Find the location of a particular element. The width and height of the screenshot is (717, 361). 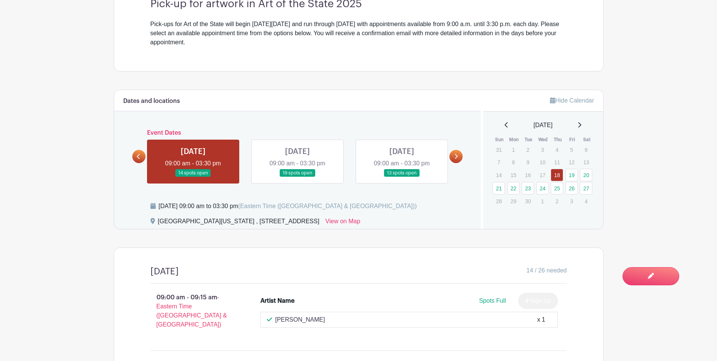

th: Thu is located at coordinates (558, 139).